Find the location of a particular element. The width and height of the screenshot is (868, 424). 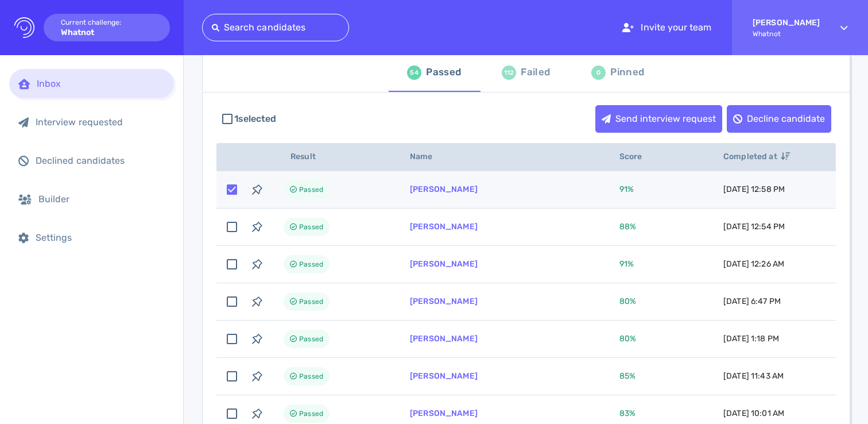

span: Name is located at coordinates (428, 156).